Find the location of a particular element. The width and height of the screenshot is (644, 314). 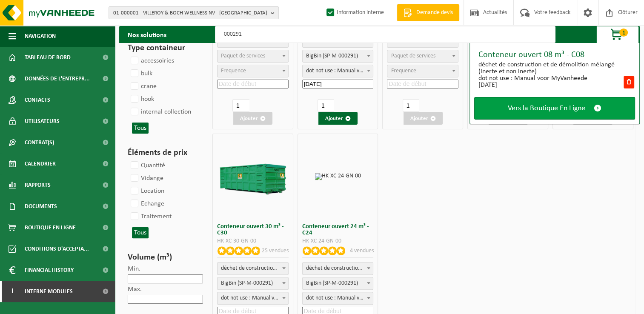

a: Demande devis is located at coordinates (428, 13).